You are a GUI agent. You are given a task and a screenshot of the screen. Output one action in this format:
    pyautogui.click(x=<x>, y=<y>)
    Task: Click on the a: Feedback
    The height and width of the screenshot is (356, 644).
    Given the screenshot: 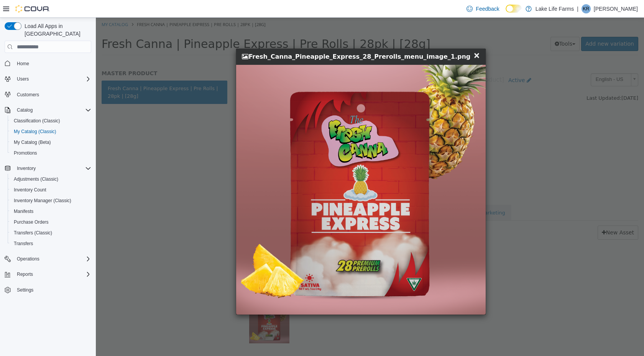 What is the action you would take?
    pyautogui.click(x=482, y=9)
    